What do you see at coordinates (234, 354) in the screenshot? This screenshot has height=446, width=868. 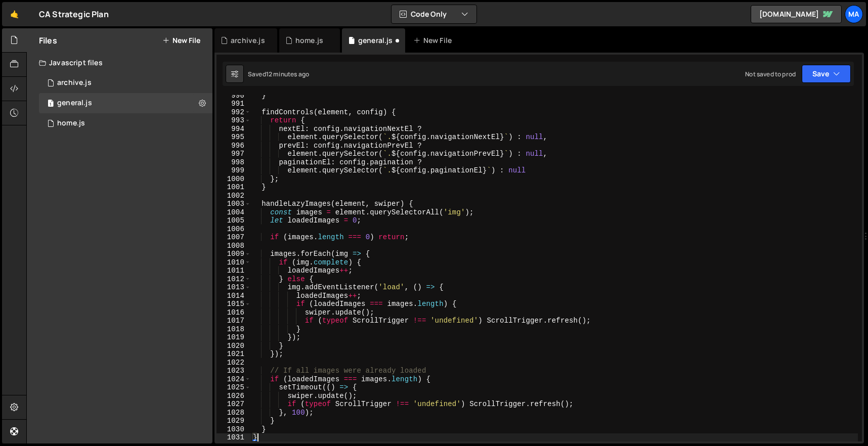 I see `div: 1021` at bounding box center [234, 354].